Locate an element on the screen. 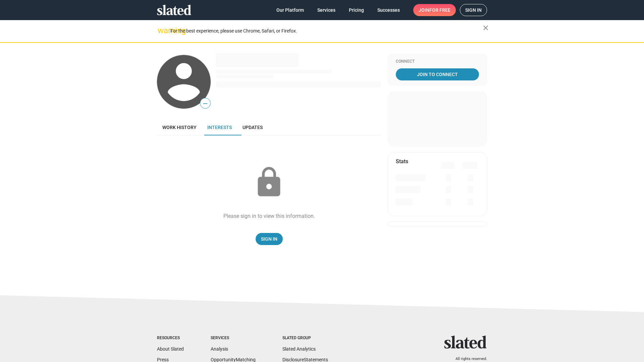  div: Please sign in to view this information. is located at coordinates (269, 216).